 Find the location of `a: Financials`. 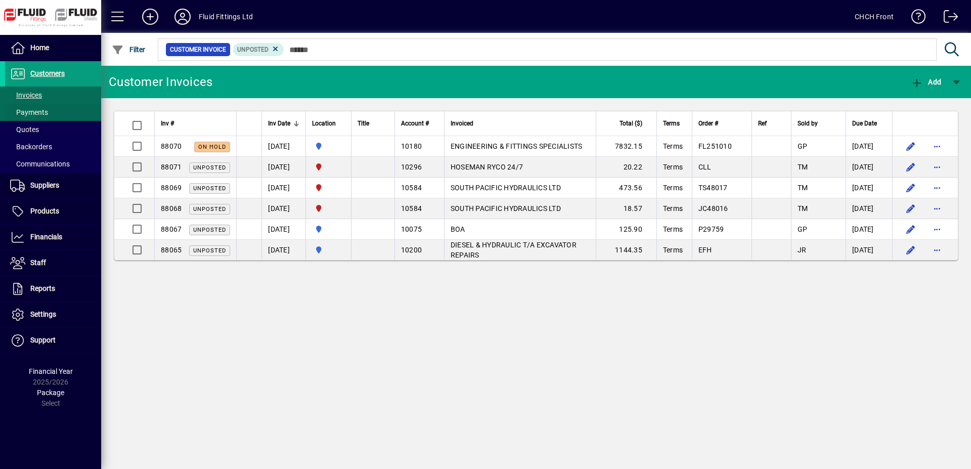

a: Financials is located at coordinates (53, 237).